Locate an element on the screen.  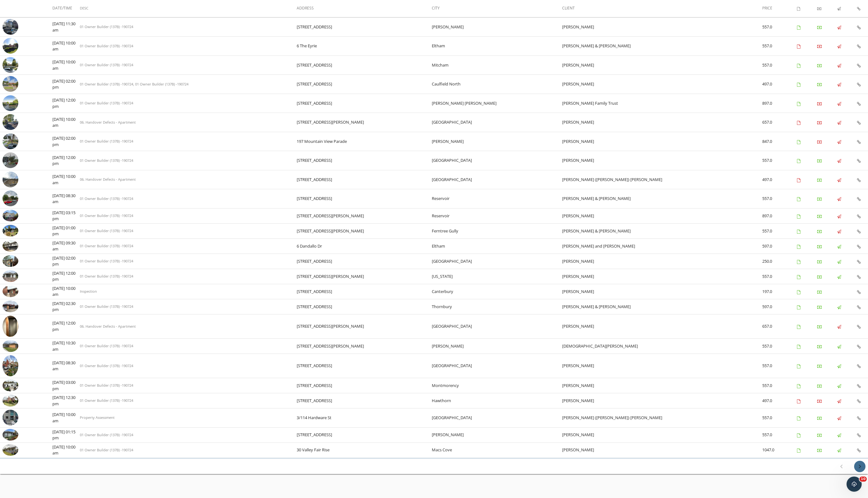
img: 9489703%2Fcover_photos%2FOJGwU2jOZVVPTt65EM5z%2Fsmall.jpeg is located at coordinates (10, 326).